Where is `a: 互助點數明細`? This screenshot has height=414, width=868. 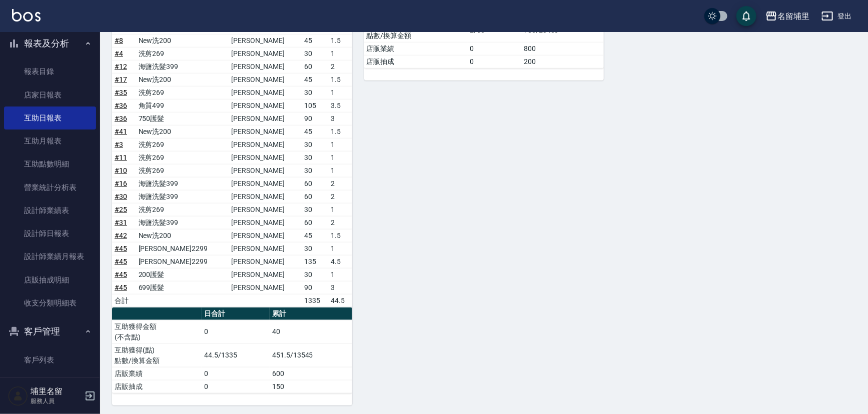
a: 互助點數明細 is located at coordinates (50, 164).